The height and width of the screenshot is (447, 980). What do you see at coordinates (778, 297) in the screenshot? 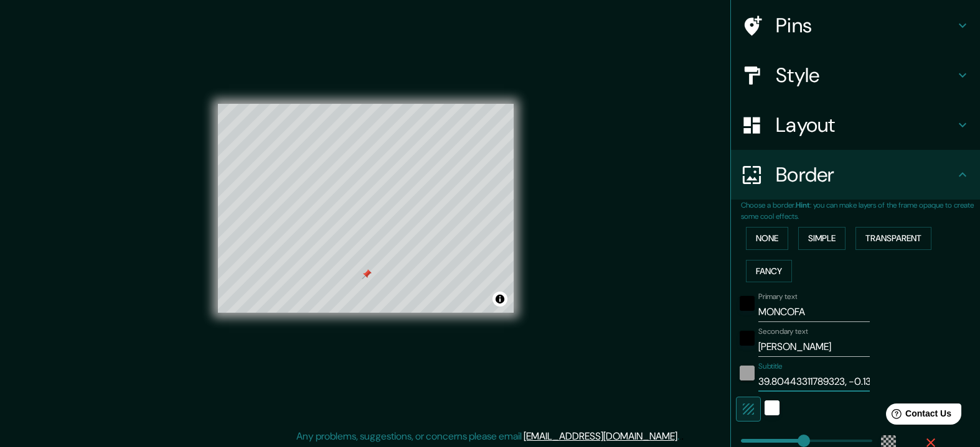
I see `label: Primary text` at bounding box center [778, 297].